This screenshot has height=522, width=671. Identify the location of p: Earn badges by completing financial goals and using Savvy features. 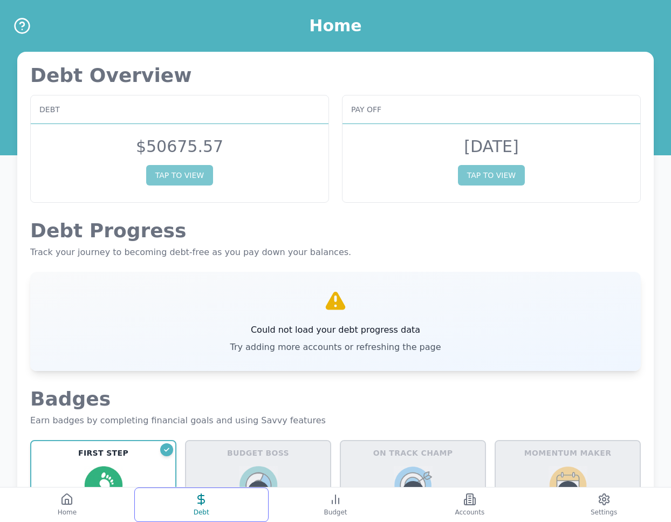
(336, 421).